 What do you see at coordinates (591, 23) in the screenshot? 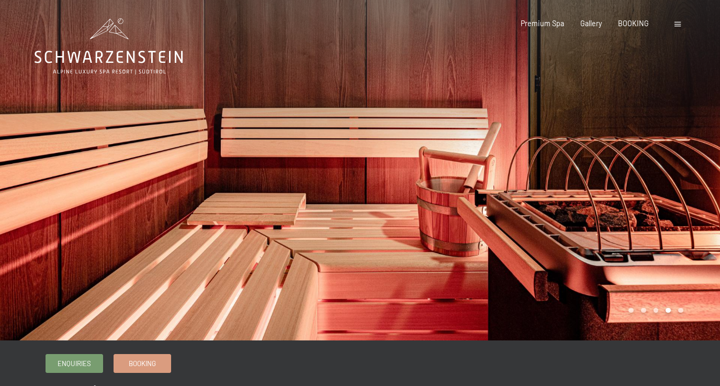
I see `a: Gallery` at bounding box center [591, 23].